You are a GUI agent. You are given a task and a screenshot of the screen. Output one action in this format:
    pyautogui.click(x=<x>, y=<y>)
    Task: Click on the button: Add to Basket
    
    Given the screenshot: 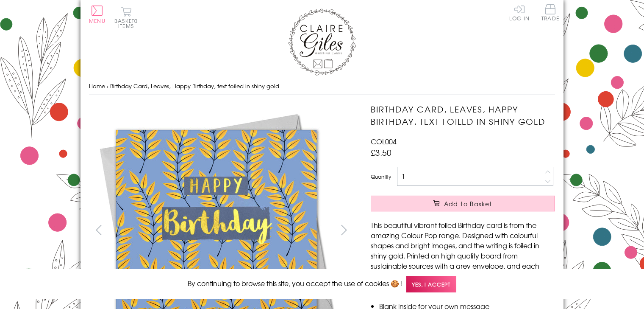 What is the action you would take?
    pyautogui.click(x=462, y=203)
    